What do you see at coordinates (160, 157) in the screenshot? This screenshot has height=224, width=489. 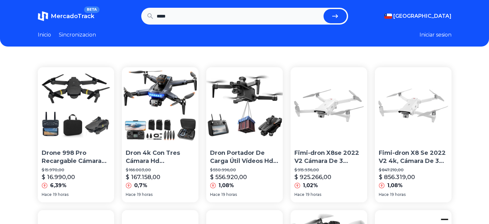 I see `p: Dron 4k Con Tres Cámara Hd Profesional Gps 5ghz 3 Baterías` at bounding box center [160, 157].